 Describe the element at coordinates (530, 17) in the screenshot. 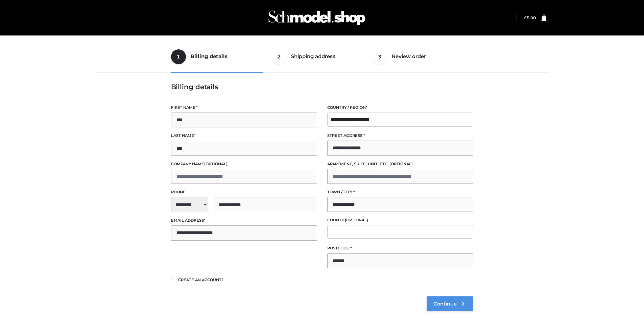

I see `bdi: 5.00` at that location.